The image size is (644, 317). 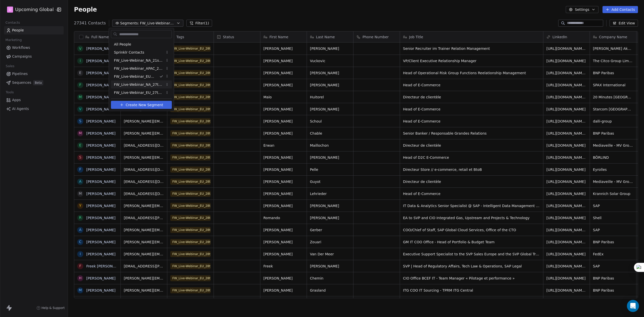 What do you see at coordinates (145, 105) in the screenshot?
I see `span: Create New Segment` at bounding box center [145, 105].